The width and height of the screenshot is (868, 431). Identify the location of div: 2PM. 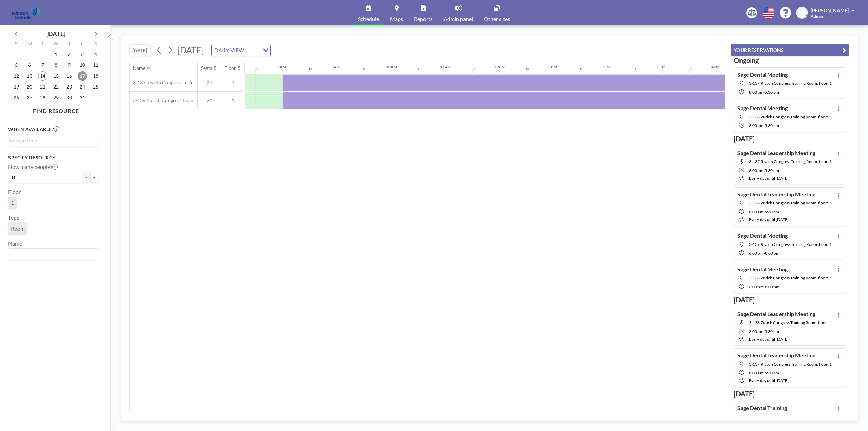
(607, 67).